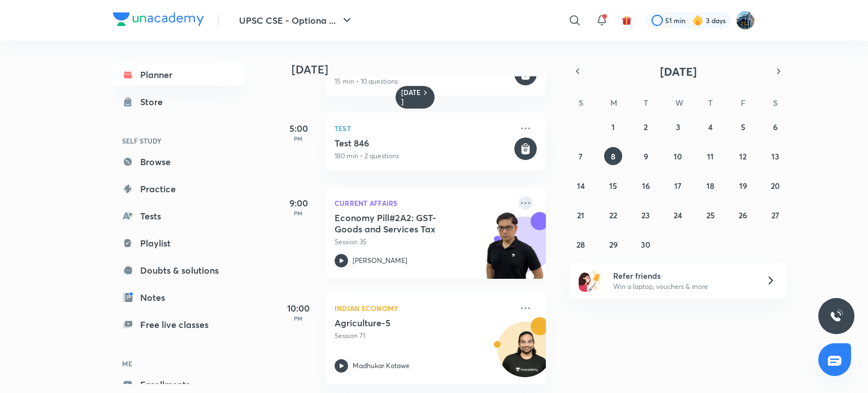 The width and height of the screenshot is (868, 393). Describe the element at coordinates (775, 185) in the screenshot. I see `abbr: September 20, 2025` at that location.